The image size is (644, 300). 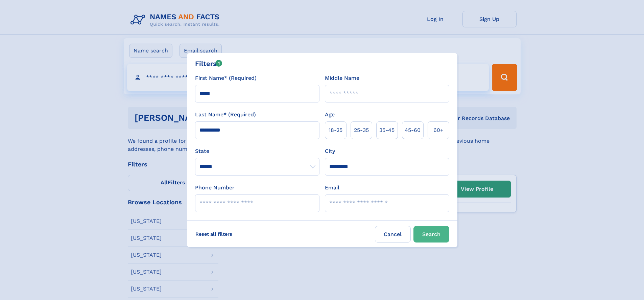 What do you see at coordinates (387, 130) in the screenshot?
I see `span: 35‑45` at bounding box center [387, 130].